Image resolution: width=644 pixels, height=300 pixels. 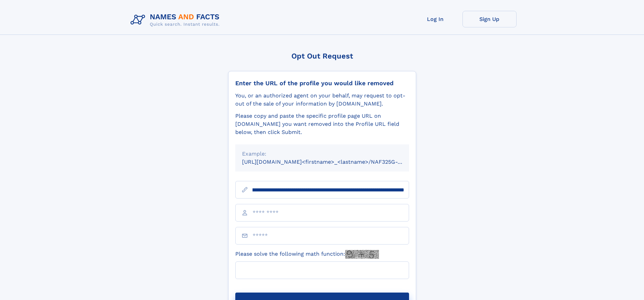 What do you see at coordinates (490, 19) in the screenshot?
I see `a: Sign Up` at bounding box center [490, 19].